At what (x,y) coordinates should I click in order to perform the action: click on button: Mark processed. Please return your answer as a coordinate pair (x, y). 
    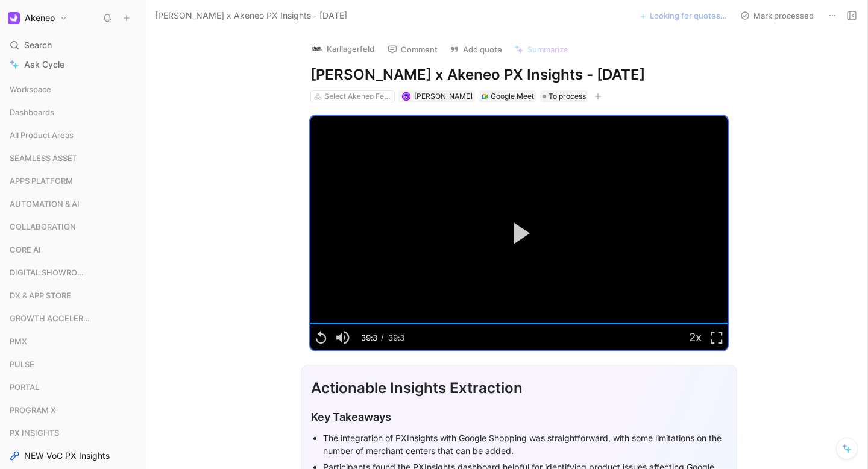
    Looking at the image, I should click on (777, 16).